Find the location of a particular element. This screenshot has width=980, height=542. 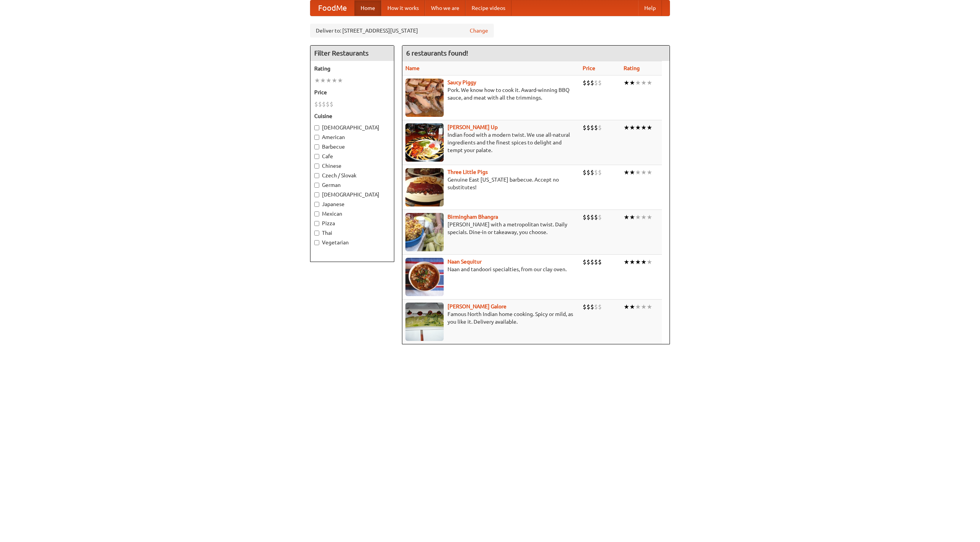

h5: Rating is located at coordinates (352, 68).